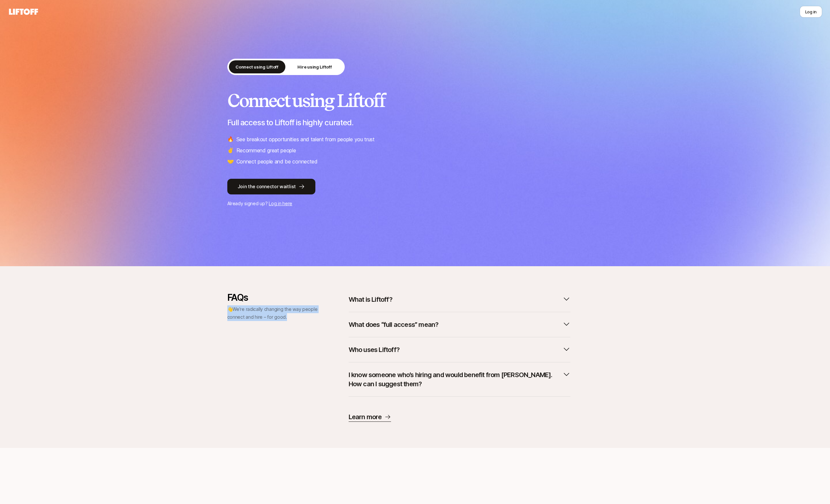  What do you see at coordinates (415, 100) in the screenshot?
I see `h2: Connect using Liftoff` at bounding box center [415, 100].